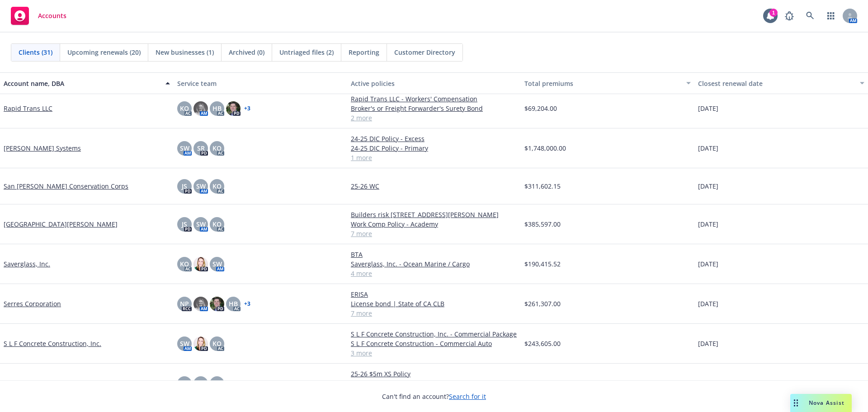 This screenshot has width=868, height=412. What do you see at coordinates (602, 83) in the screenshot?
I see `div: Total premiums` at bounding box center [602, 83].